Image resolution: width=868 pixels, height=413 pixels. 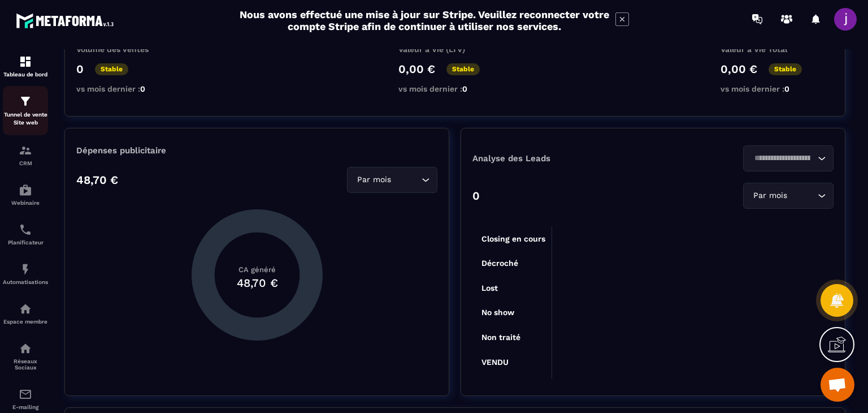 What do you see at coordinates (25, 66) in the screenshot?
I see `a: formationformationTableau de bord` at bounding box center [25, 66].